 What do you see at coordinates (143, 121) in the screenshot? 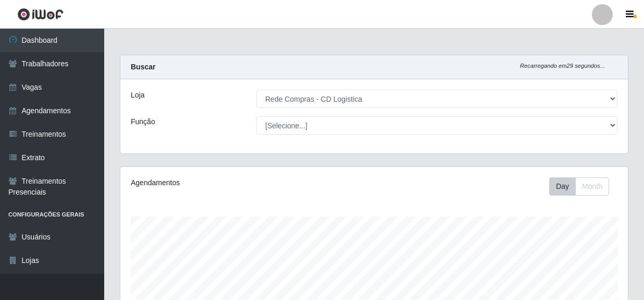
I see `label: Função` at bounding box center [143, 121].